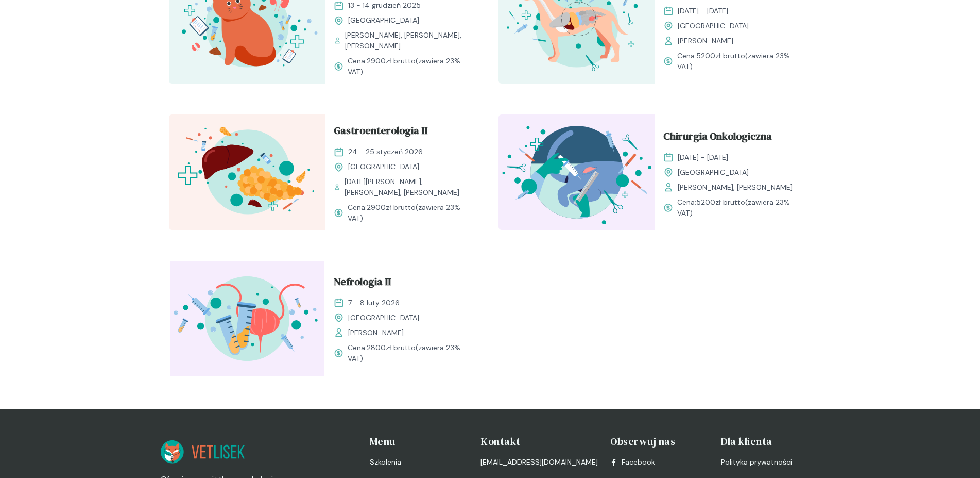  I want to click on span: 24 - 25 styczeń 2026, so click(385, 152).